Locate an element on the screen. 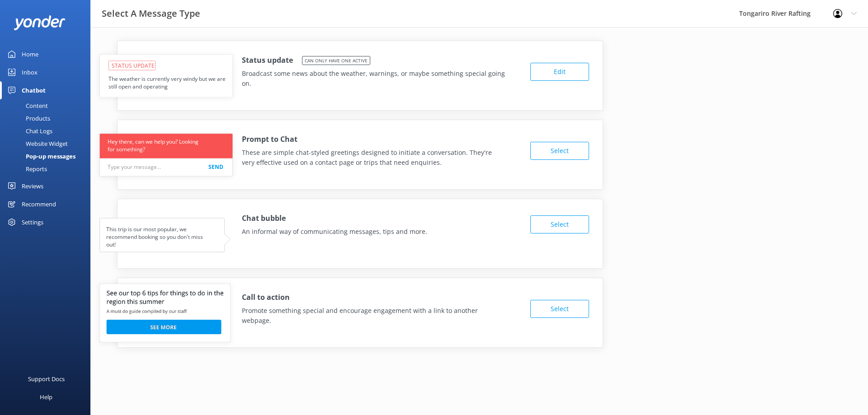 The height and width of the screenshot is (415, 868). img: yonder-white-logo.png is located at coordinates (40, 22).